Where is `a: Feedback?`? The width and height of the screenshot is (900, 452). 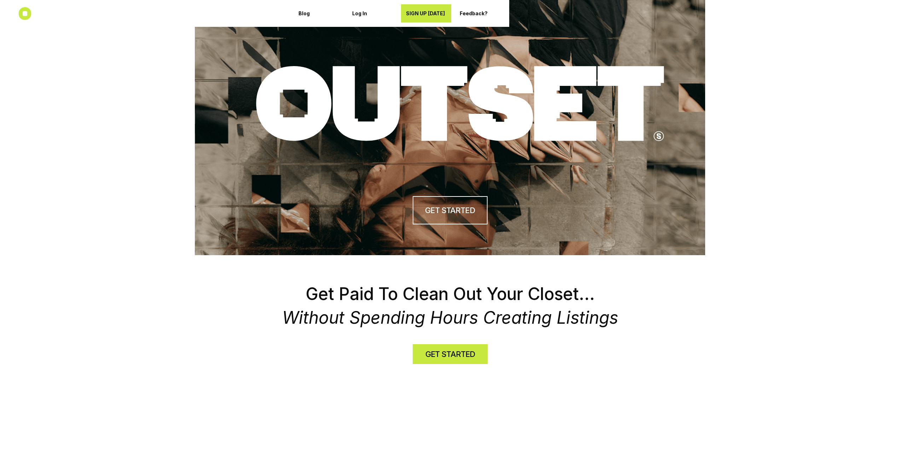
a: Feedback? is located at coordinates (480, 13).